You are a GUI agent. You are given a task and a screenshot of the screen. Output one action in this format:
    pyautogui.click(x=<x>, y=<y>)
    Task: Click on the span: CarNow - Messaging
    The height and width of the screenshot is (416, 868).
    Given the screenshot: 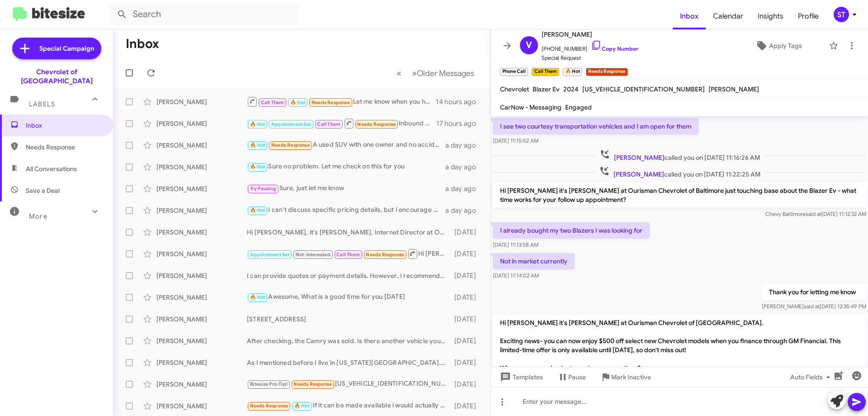 What is the action you would take?
    pyautogui.click(x=531, y=107)
    